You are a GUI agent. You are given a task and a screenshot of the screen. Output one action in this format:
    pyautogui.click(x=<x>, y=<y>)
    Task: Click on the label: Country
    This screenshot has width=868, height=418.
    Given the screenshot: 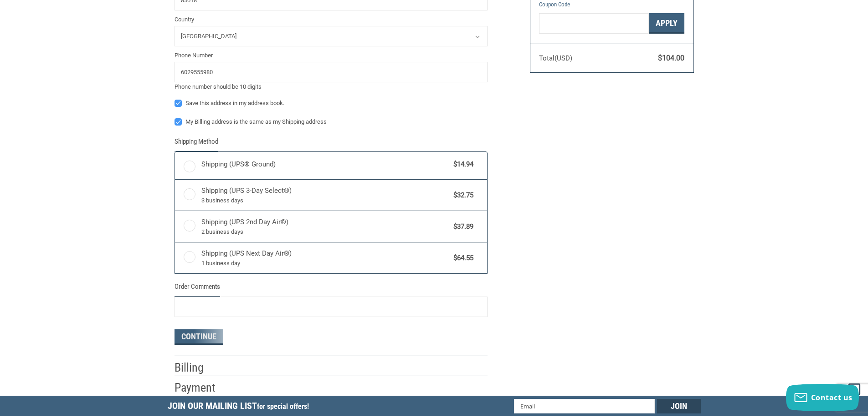 What is the action you would take?
    pyautogui.click(x=331, y=20)
    